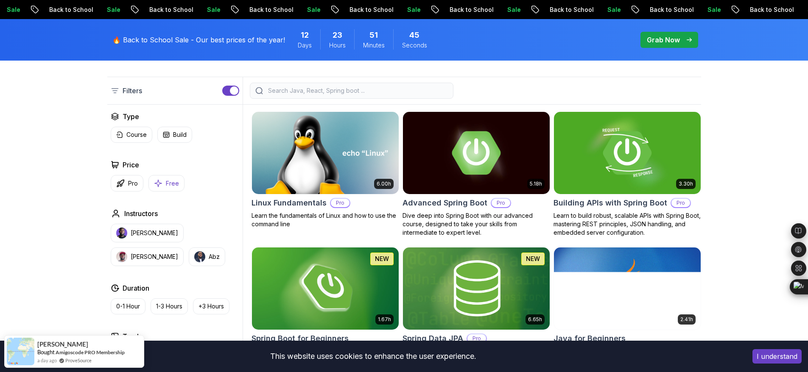 The width and height of the screenshot is (808, 372). Describe the element at coordinates (169, 307) in the screenshot. I see `p: 1-3 Hours` at that location.